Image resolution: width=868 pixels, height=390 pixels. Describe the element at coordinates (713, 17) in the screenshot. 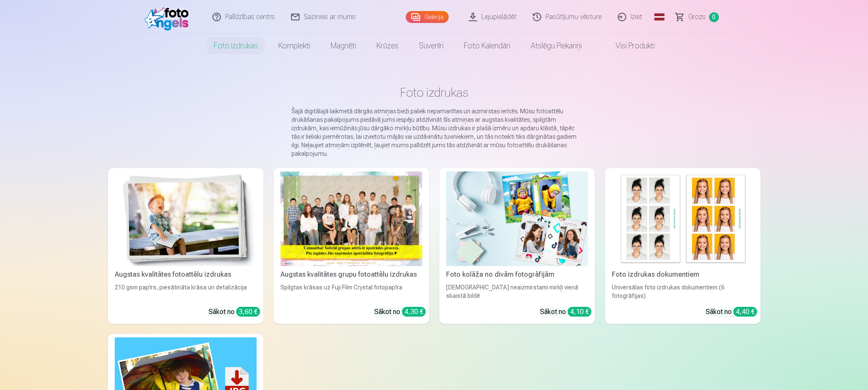

I see `span: 0` at that location.